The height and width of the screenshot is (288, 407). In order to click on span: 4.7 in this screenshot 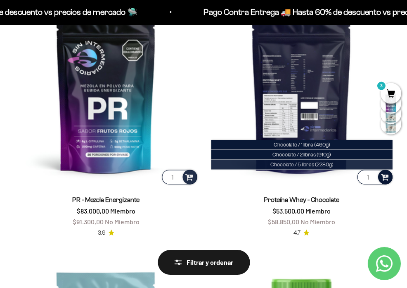, I will do `click(297, 233)`.